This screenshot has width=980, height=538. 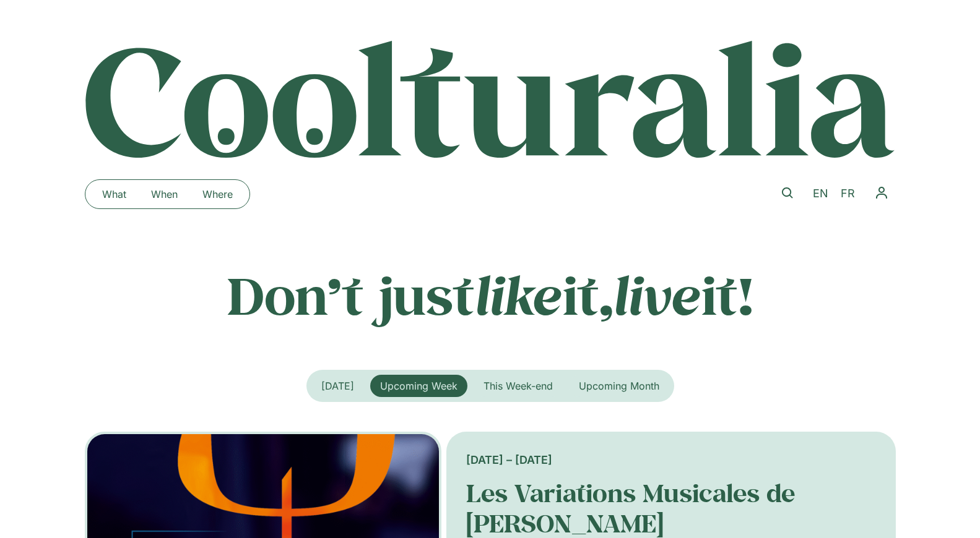 What do you see at coordinates (518, 386) in the screenshot?
I see `span: This Week-end` at bounding box center [518, 386].